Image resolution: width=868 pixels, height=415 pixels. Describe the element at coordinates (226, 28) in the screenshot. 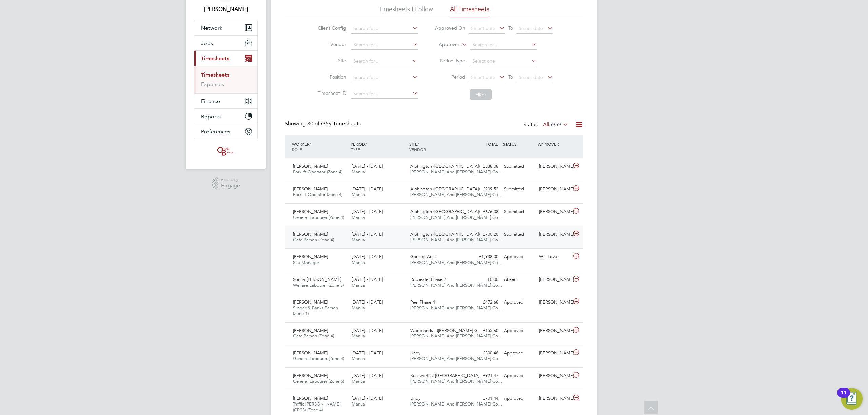

I see `button: Network` at that location.